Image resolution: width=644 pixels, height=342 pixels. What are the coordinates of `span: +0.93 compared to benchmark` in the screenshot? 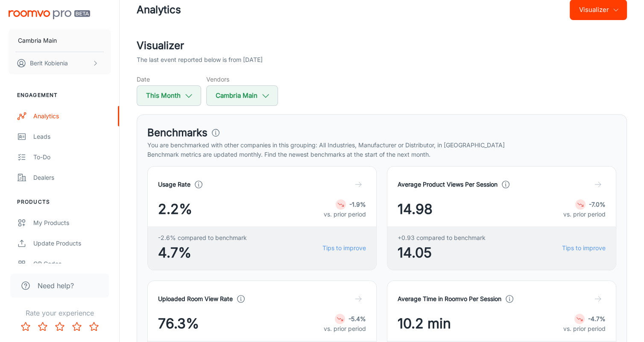 It's located at (442, 238).